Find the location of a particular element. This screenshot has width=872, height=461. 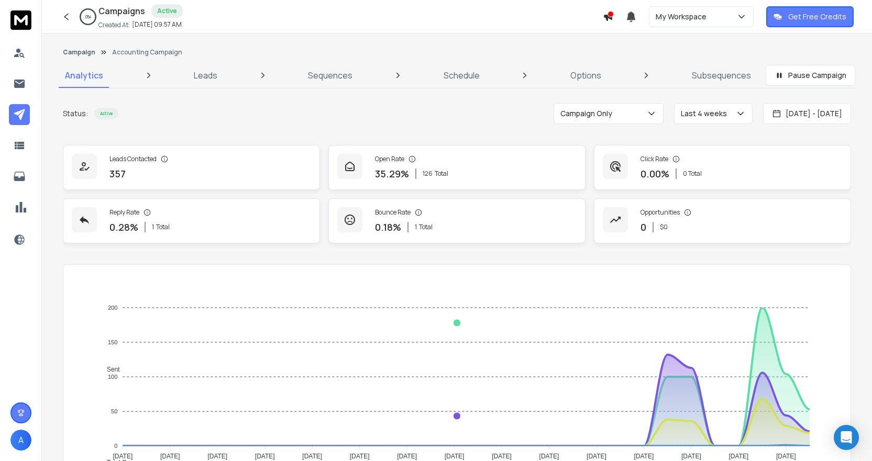

a: Subsequences is located at coordinates (721, 75).